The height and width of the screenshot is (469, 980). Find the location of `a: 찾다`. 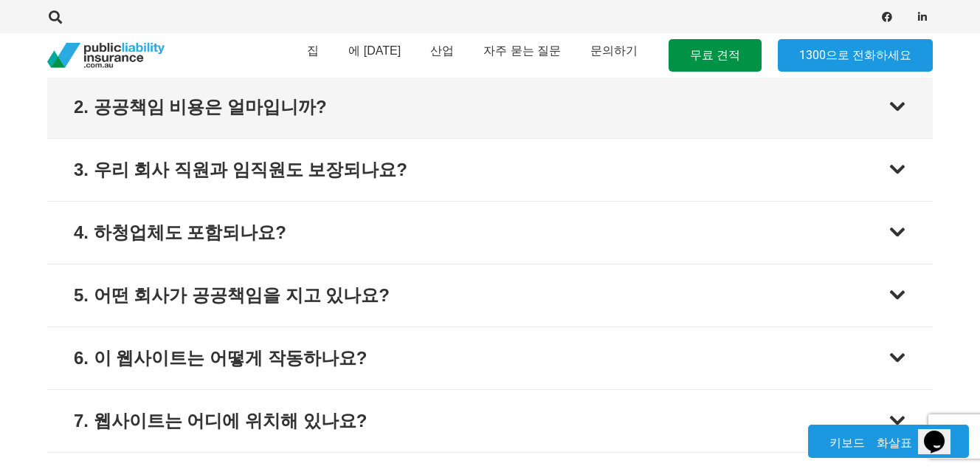

a: 찾다 is located at coordinates (55, 17).